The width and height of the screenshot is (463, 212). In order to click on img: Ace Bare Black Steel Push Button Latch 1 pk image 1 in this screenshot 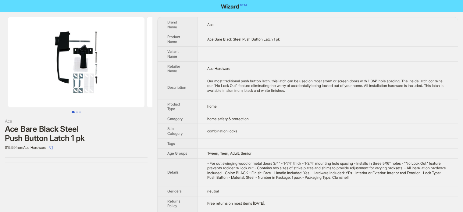, I will do `click(76, 62)`.